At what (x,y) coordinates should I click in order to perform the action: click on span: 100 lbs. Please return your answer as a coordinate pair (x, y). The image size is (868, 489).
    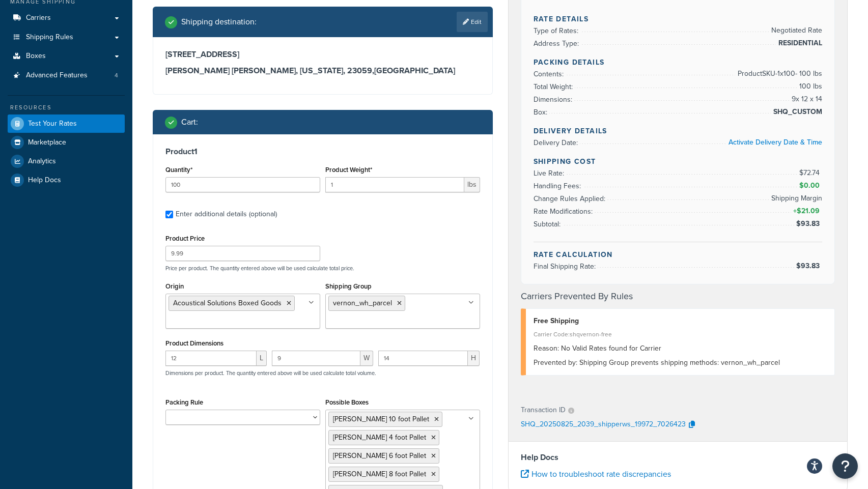
    Looking at the image, I should click on (809, 86).